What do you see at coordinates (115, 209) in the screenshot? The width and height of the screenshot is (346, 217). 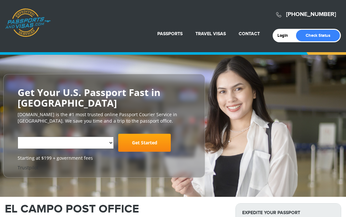 I see `h1: EL CAMPO POST OFFICE` at bounding box center [115, 209].